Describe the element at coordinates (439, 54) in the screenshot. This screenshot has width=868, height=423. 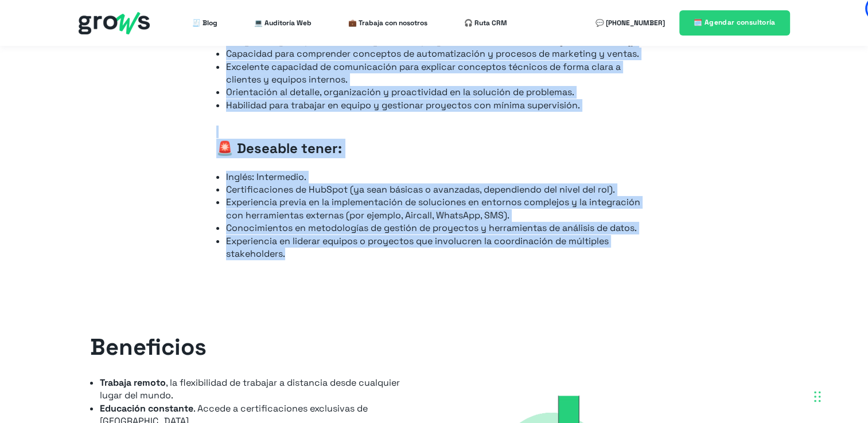
I see `li: Capacidad para comprender conceptos de automatización y procesos de marketing y ventas.` at that location.